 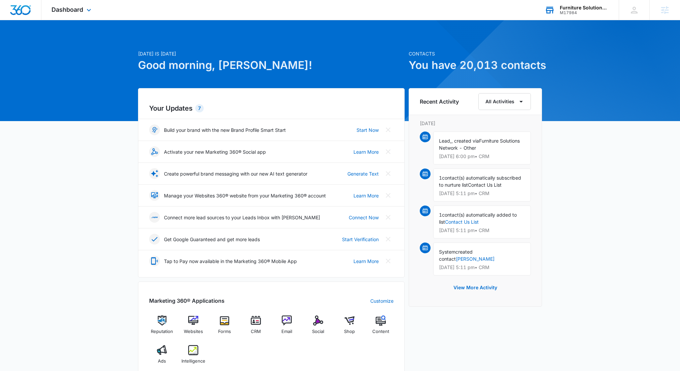 I want to click on h1: You have 20,013 contacts, so click(x=475, y=65).